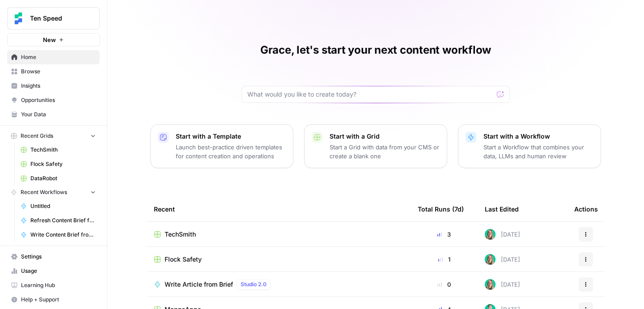 Image resolution: width=644 pixels, height=309 pixels. Describe the element at coordinates (53, 100) in the screenshot. I see `a: Opportunities` at that location.